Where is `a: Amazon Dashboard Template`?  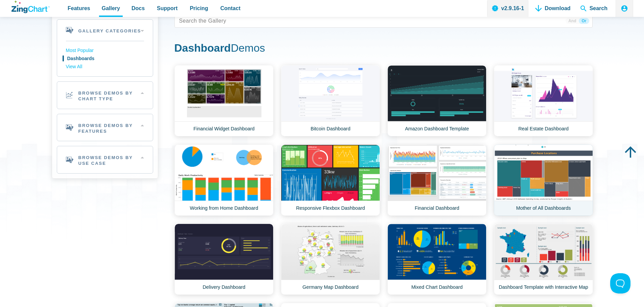 a: Amazon Dashboard Template is located at coordinates (437, 101).